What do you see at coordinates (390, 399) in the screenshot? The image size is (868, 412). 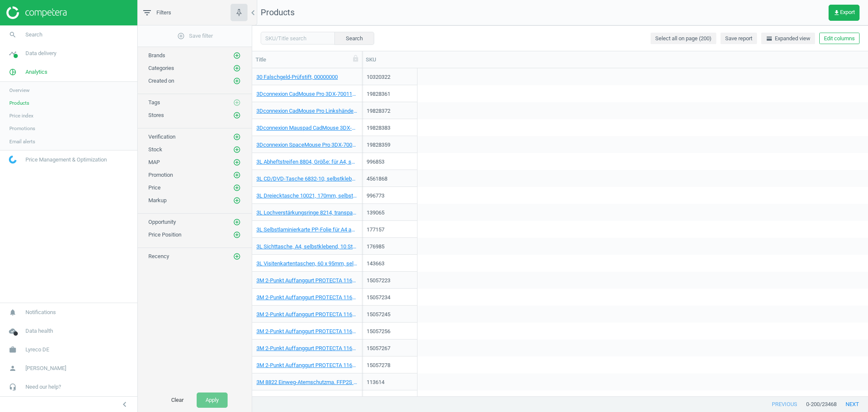 I see `div: 14325928` at bounding box center [390, 399].